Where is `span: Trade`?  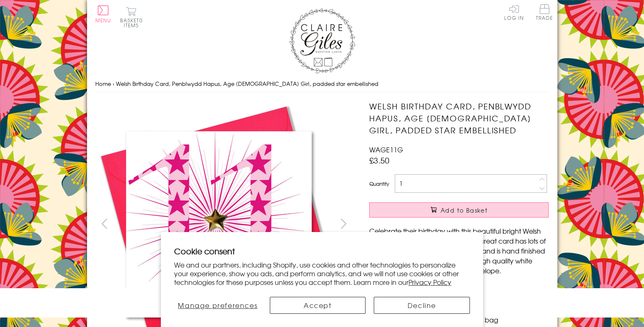
span: Trade is located at coordinates (544, 12).